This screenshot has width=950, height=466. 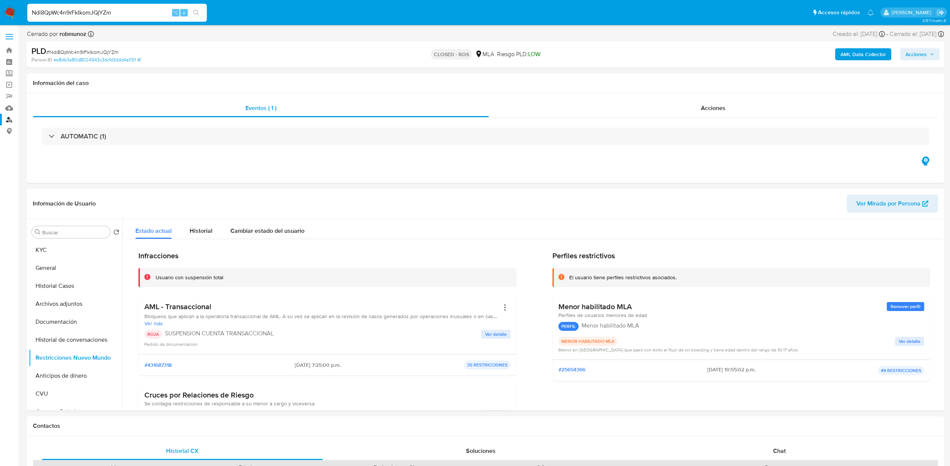 What do you see at coordinates (76, 411) in the screenshot?
I see `button: Cruces y Relaciones` at bounding box center [76, 411].